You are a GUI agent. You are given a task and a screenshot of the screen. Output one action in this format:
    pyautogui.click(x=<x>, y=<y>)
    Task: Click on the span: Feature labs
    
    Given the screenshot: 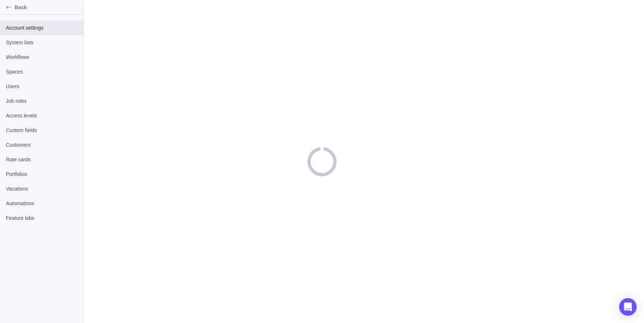 What is the action you would take?
    pyautogui.click(x=42, y=218)
    